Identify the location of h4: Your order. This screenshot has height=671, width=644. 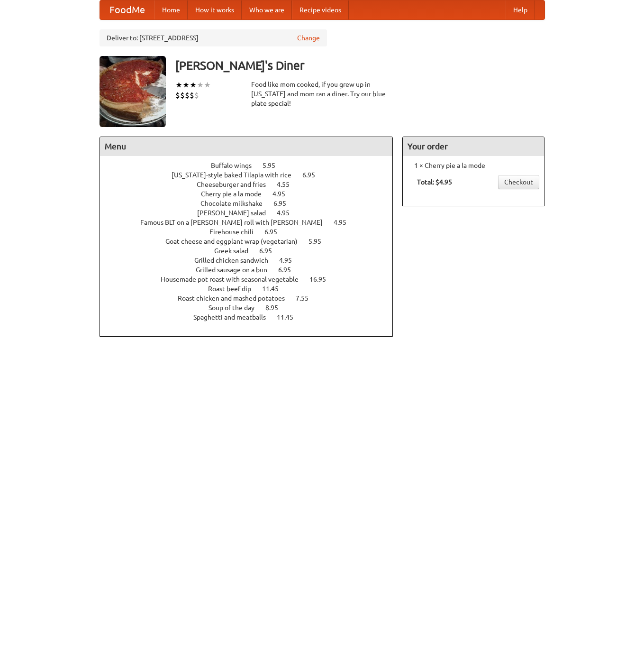
(474, 147).